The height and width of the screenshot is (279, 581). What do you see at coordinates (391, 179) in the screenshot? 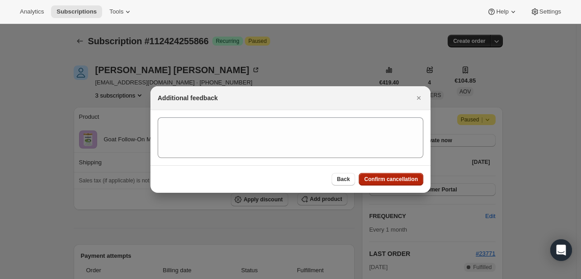
I see `span: Confirm cancellation` at bounding box center [391, 179].